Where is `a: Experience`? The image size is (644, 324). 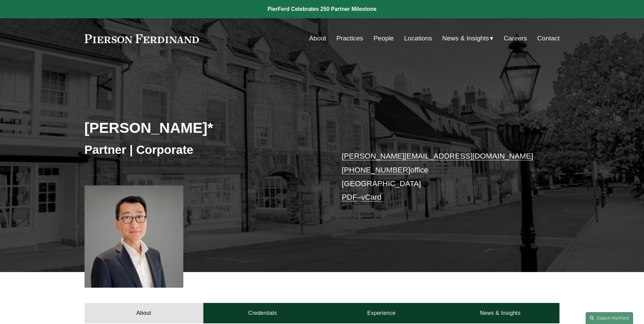
a: Experience is located at coordinates (382, 313).